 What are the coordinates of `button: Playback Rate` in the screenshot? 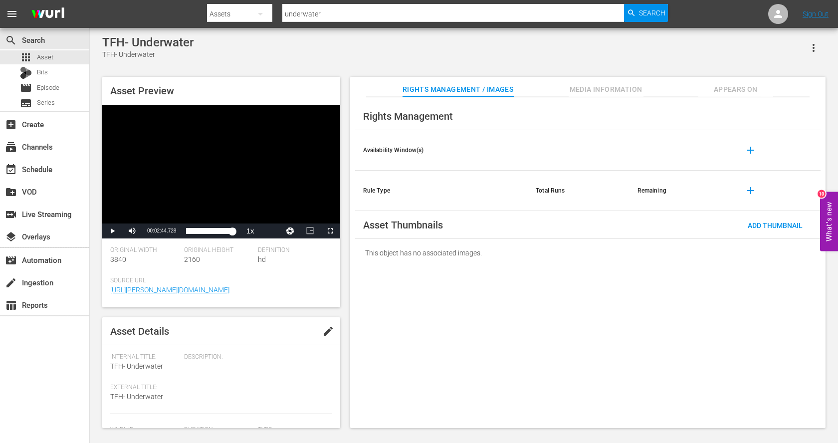 It's located at (250, 231).